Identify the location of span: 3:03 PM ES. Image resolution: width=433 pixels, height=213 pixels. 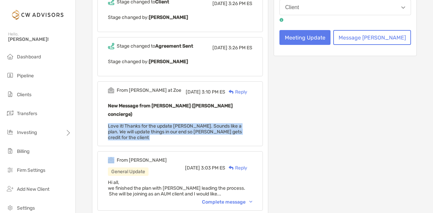
(213, 168).